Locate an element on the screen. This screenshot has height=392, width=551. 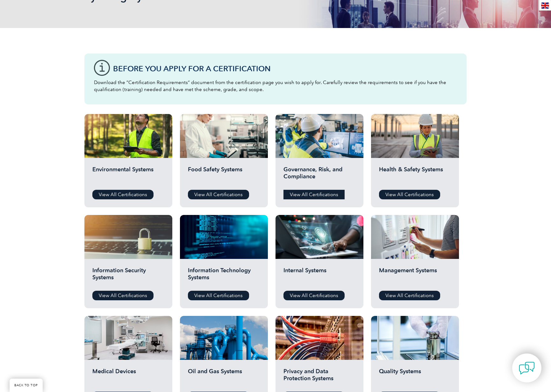
img: contact-chat.png is located at coordinates (527, 368).